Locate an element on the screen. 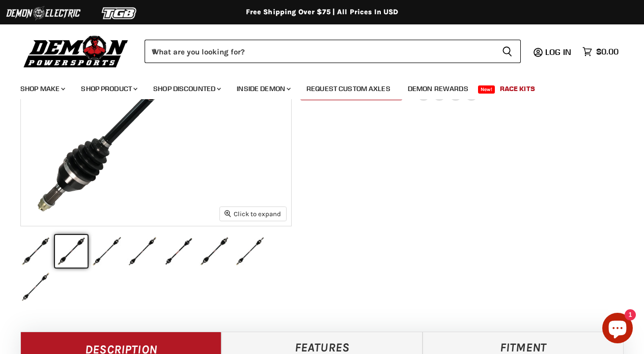 This screenshot has width=644, height=354. a: Shop Discounted is located at coordinates (186, 89).